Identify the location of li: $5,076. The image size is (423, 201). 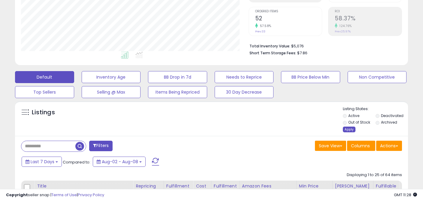
(323, 46).